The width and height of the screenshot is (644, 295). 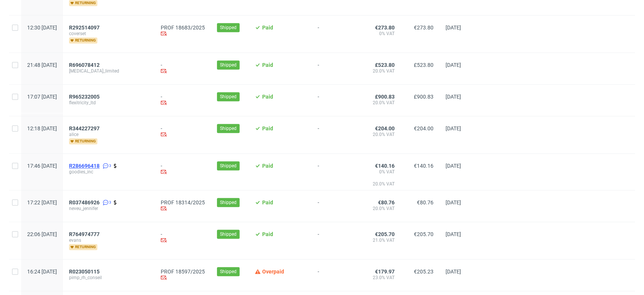 What do you see at coordinates (84, 97) in the screenshot?
I see `span: R965232005` at bounding box center [84, 97].